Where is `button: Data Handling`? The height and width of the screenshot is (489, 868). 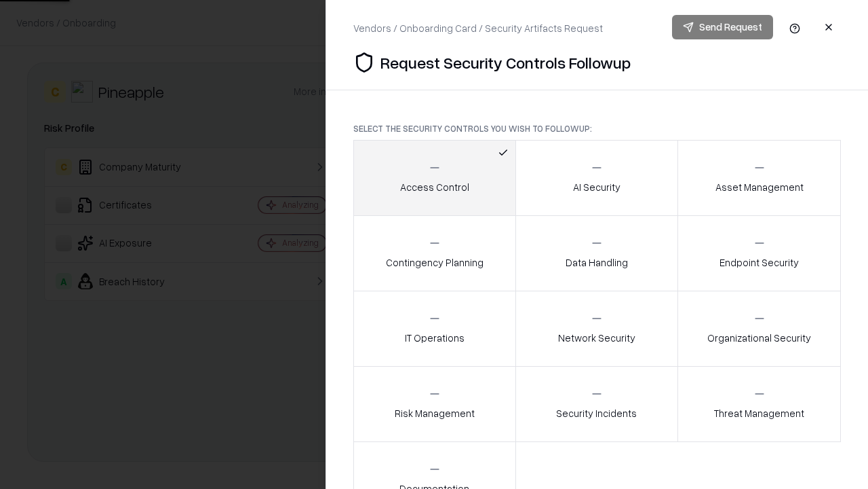 button: Data Handling is located at coordinates (597, 253).